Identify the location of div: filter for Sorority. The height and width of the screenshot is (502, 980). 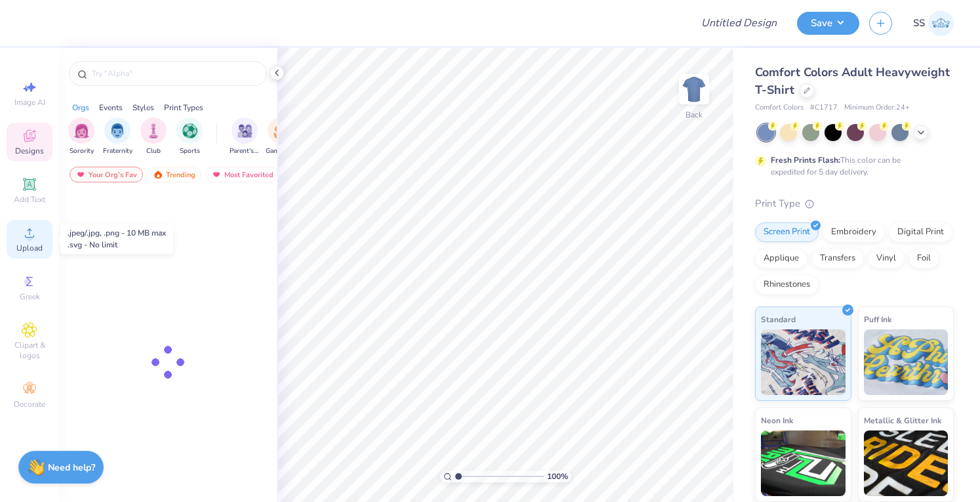
(81, 137).